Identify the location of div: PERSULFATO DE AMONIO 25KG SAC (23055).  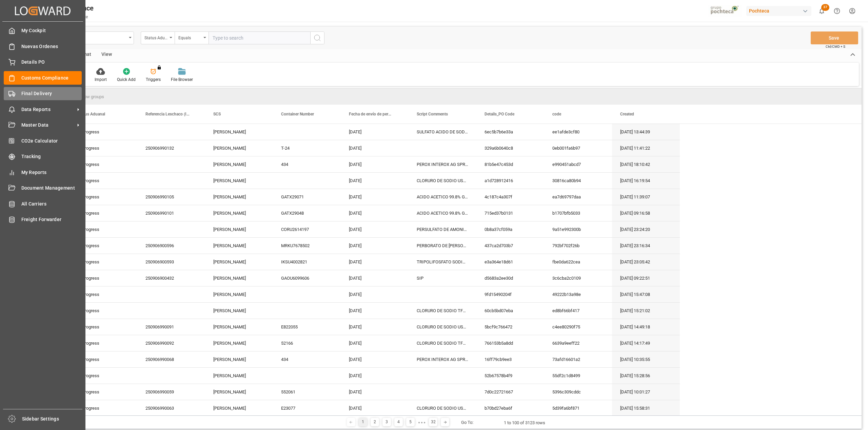
(442, 229).